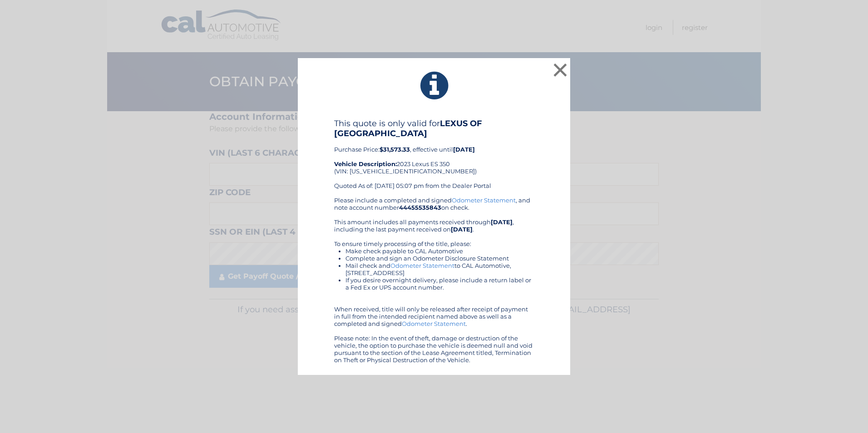  What do you see at coordinates (440, 251) in the screenshot?
I see `li: Make check payable to CAL Automotive` at bounding box center [440, 251].